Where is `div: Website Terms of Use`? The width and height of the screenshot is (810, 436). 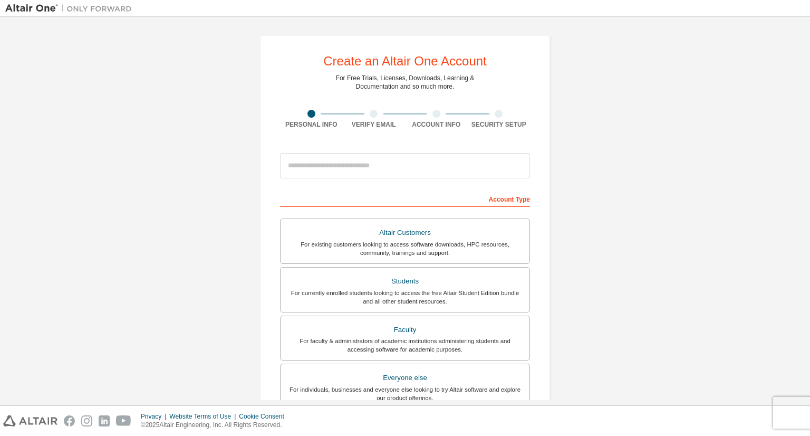 div: Website Terms of Use is located at coordinates (204, 416).